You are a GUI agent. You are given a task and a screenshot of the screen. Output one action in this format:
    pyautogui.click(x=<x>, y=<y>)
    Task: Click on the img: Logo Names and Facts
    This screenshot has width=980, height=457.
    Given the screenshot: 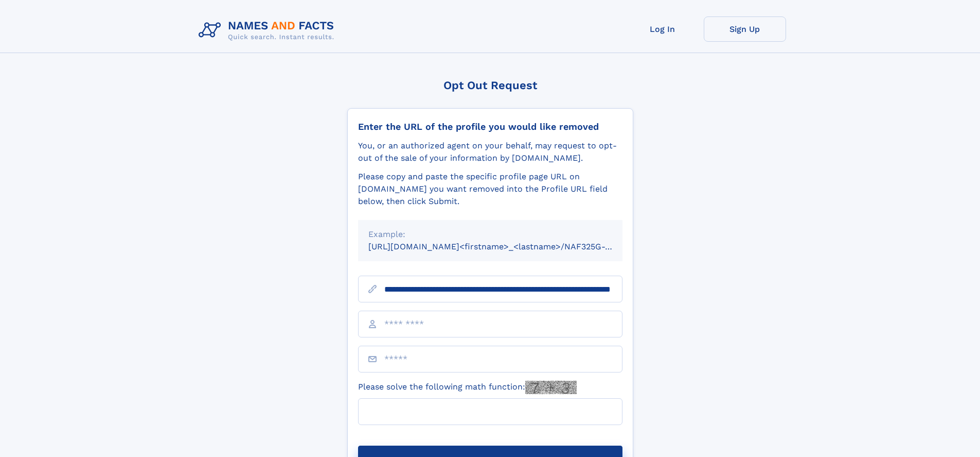 What is the action you would take?
    pyautogui.click(x=269, y=30)
    